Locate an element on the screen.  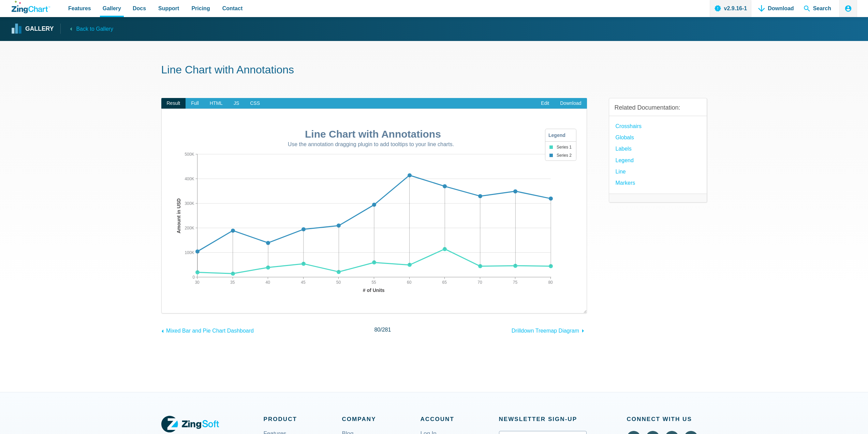
span: Account is located at coordinates (460, 419).